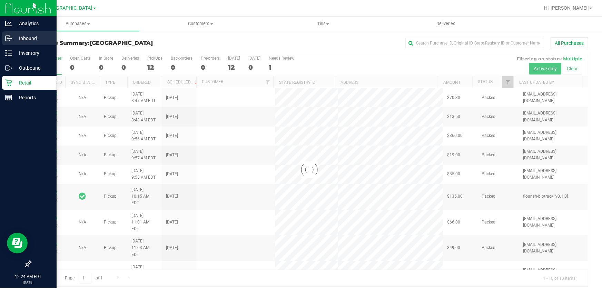 This screenshot has width=602, height=288. What do you see at coordinates (323, 24) in the screenshot?
I see `a: Tills` at bounding box center [323, 24].